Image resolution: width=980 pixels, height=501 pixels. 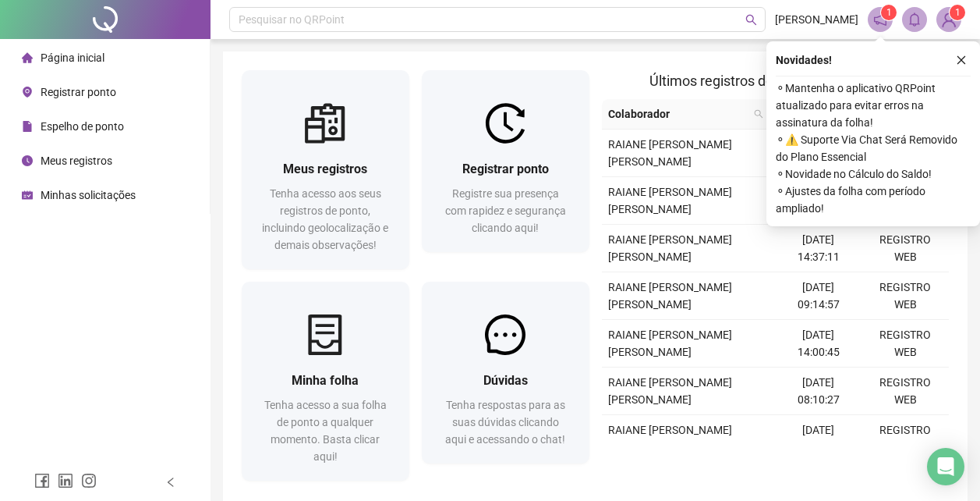 What do you see at coordinates (325, 169) in the screenshot?
I see `a: Meus registrosTenha acesso aos seus registros de ponto, incluindo geolocalização e demais observa...` at bounding box center [325, 169].